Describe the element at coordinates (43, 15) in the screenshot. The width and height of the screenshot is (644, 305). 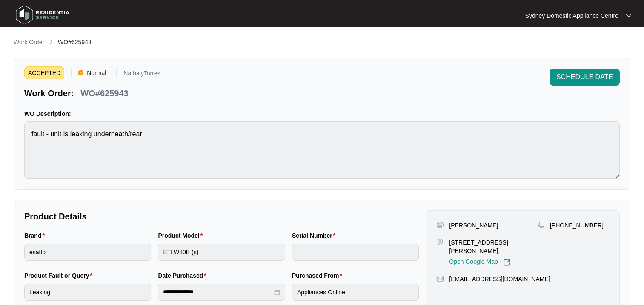
I see `img: residentia service logo` at that location.